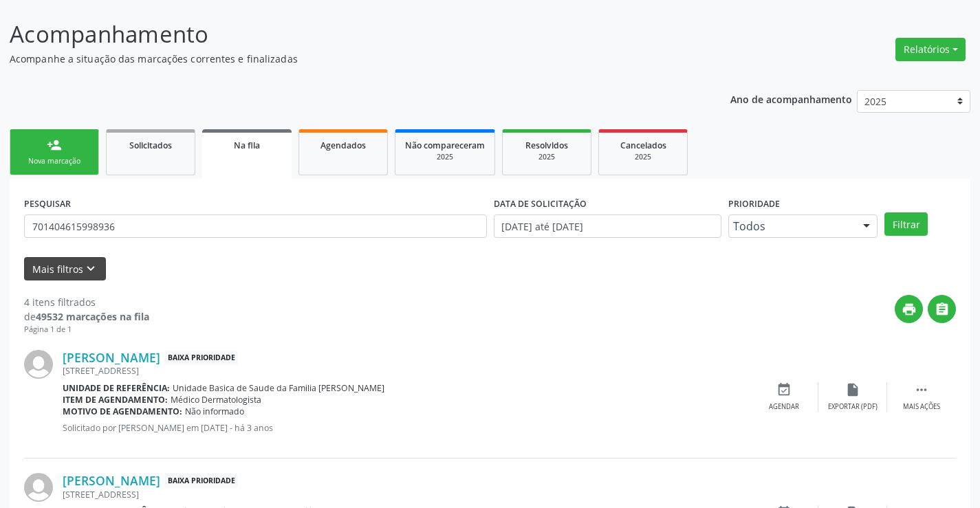 The height and width of the screenshot is (508, 980). I want to click on span: Todos, so click(791, 226).